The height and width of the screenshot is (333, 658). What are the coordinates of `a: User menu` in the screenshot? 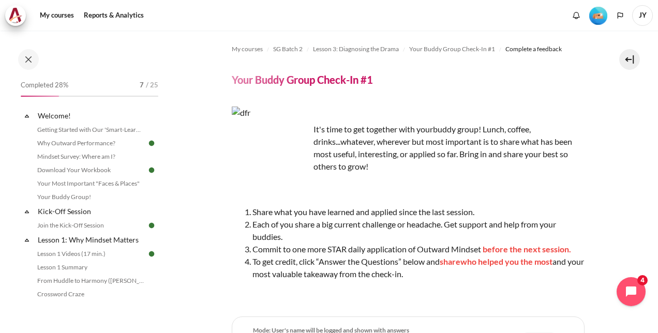 It's located at (642, 16).